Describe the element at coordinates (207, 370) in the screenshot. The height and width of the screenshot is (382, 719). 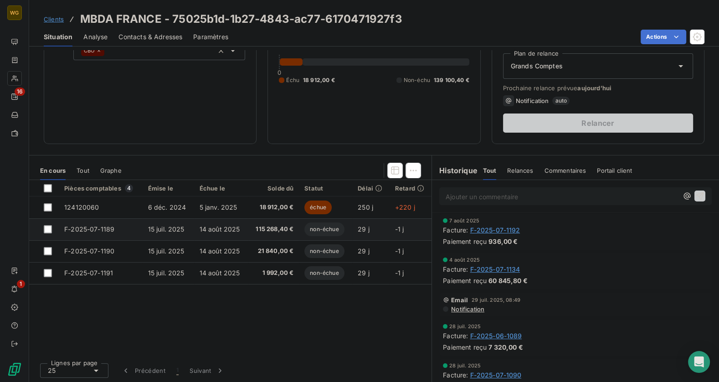
I see `button: Suivant` at that location.